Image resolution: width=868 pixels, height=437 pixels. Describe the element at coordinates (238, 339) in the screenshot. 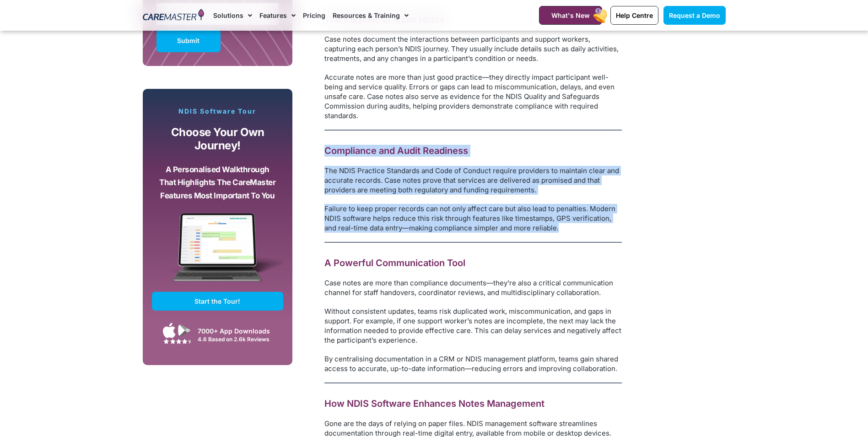

I see `div: 4.6 Based on 2.6k Reviews` at that location.